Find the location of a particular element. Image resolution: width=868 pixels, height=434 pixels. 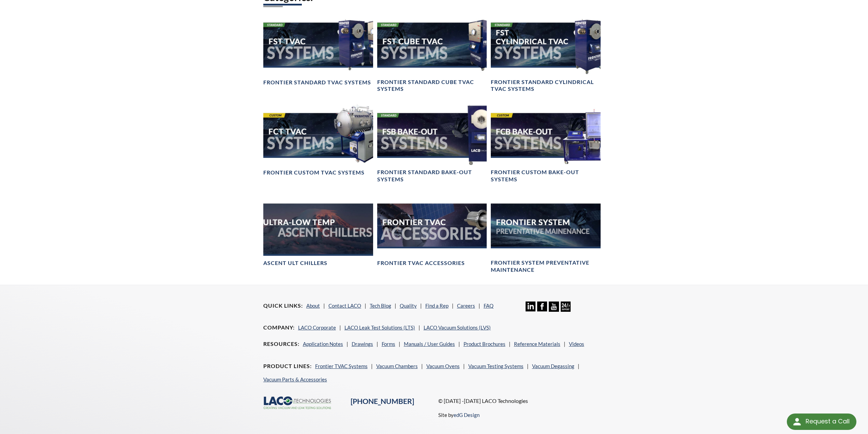

a: Ascent ULT Chillers BannerAscent ULT Chillers is located at coordinates (318, 231).